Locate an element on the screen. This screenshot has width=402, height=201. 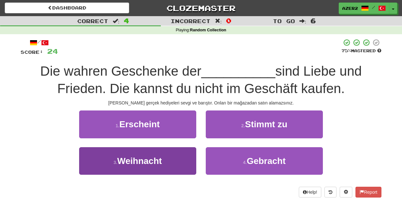
strong: Random Collection is located at coordinates (208, 30).